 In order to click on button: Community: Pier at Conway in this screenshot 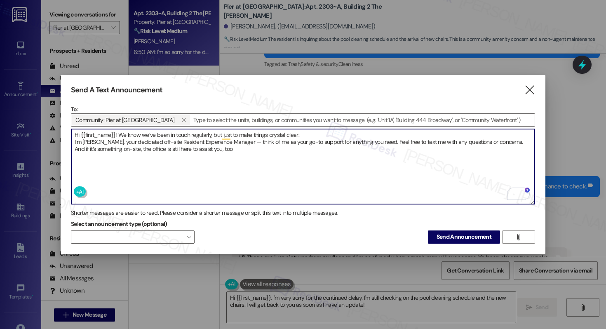, I will do `click(184, 120)`.